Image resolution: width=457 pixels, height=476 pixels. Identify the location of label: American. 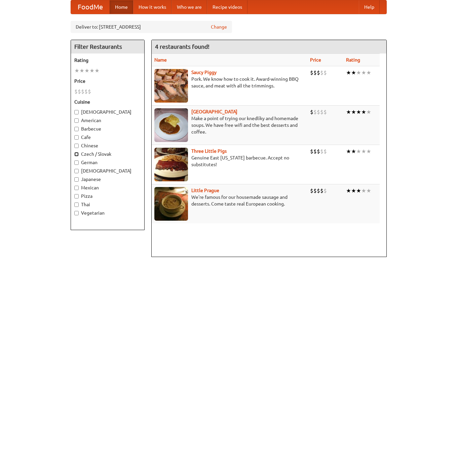
(108, 120).